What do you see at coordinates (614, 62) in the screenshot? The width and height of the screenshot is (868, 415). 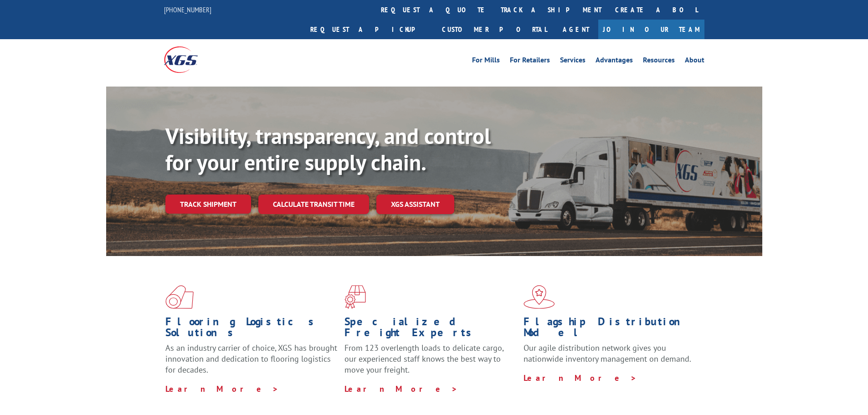 I see `a: Advantages` at bounding box center [614, 62].